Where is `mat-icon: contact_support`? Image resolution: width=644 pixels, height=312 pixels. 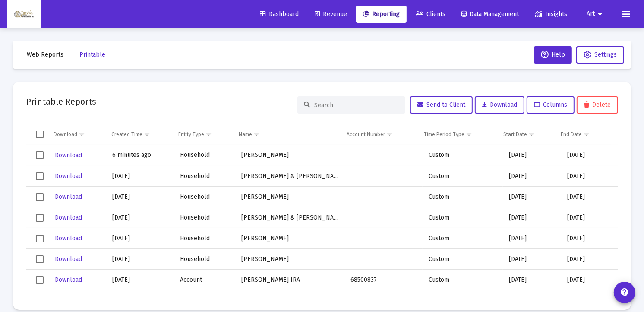 mat-icon: contact_support is located at coordinates (624, 292).